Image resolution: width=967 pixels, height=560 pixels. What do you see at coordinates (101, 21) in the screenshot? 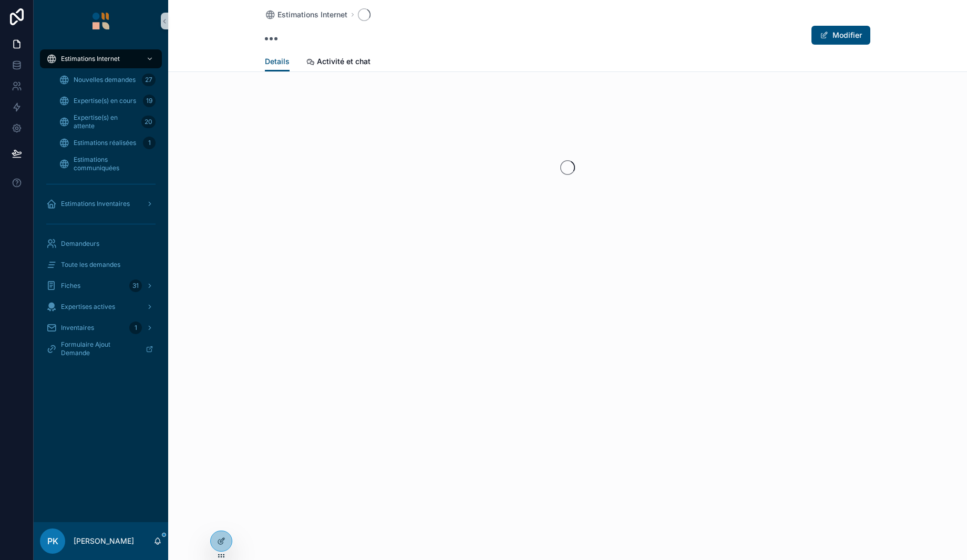
I see `img: App logo` at bounding box center [101, 21].